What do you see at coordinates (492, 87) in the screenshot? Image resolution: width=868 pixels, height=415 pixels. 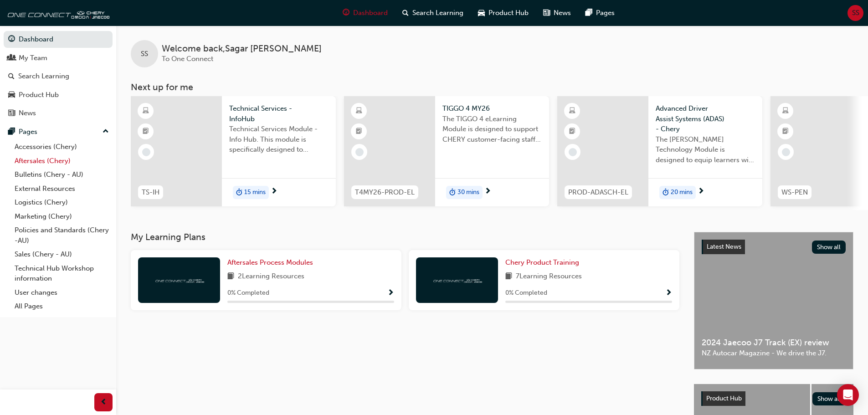 I see `h3: Next up for me` at bounding box center [492, 87].